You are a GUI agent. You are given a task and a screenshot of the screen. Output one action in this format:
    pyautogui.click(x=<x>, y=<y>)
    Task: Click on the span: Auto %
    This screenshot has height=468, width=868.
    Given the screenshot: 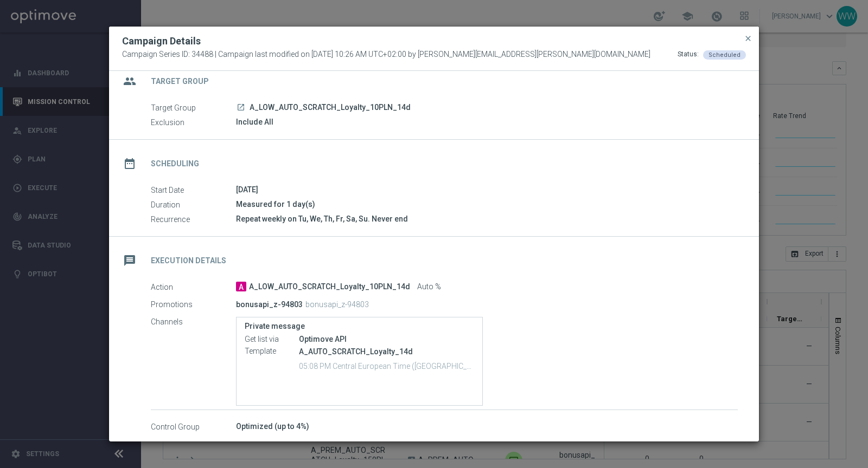 What is the action you would take?
    pyautogui.click(x=429, y=287)
    